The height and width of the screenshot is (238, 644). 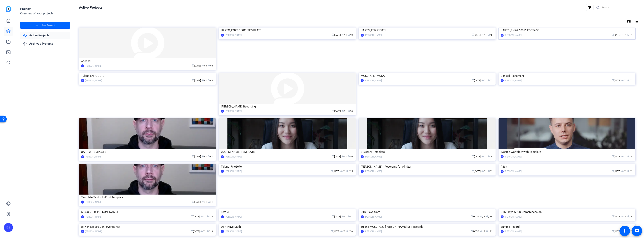 What do you see at coordinates (350, 231) in the screenshot?
I see `span: / 20` at bounding box center [350, 231].